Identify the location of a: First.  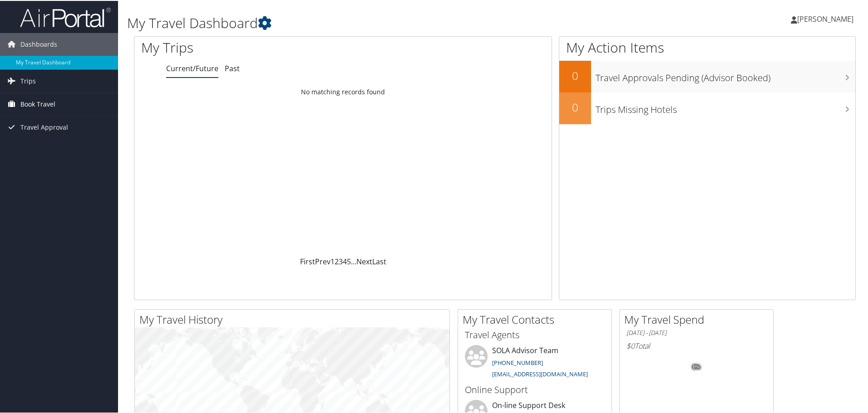
(307, 260).